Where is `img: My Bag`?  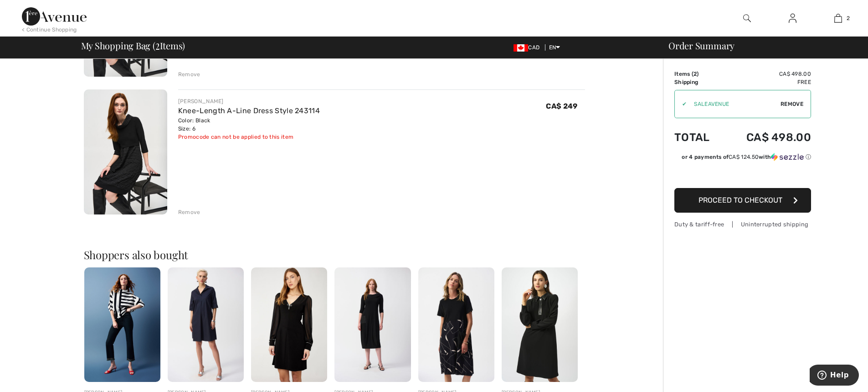 img: My Bag is located at coordinates (838, 18).